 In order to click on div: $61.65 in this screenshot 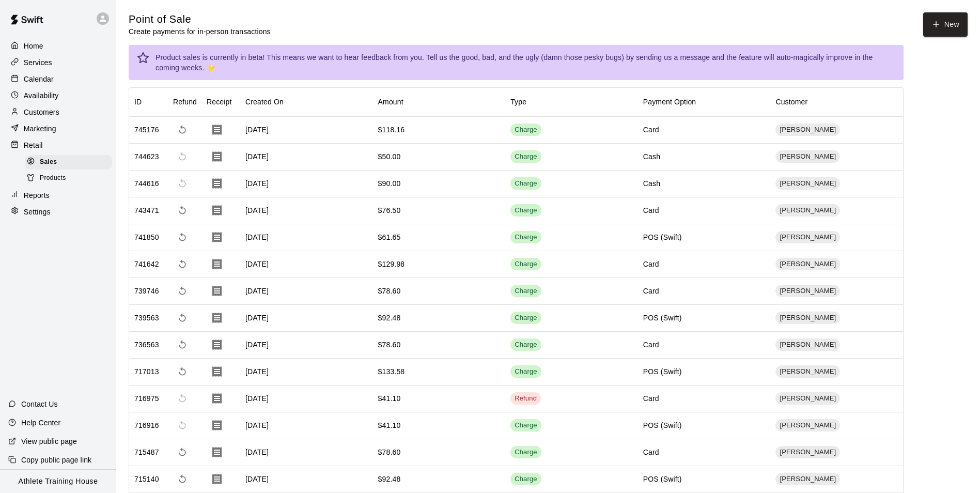, I will do `click(390, 237)`.